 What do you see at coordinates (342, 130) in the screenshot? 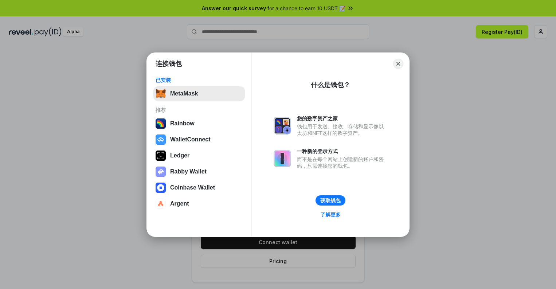
I see `div: 钱包用于发送、接收、存储和显示像以太坊和NFT这样的数字资产。` at bounding box center [342, 130].